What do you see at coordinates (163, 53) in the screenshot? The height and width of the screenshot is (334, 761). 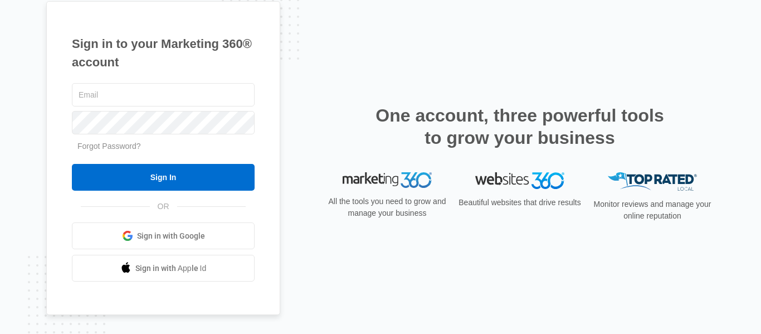 I see `h1: Sign in to your Marketing 360® account` at bounding box center [163, 53].